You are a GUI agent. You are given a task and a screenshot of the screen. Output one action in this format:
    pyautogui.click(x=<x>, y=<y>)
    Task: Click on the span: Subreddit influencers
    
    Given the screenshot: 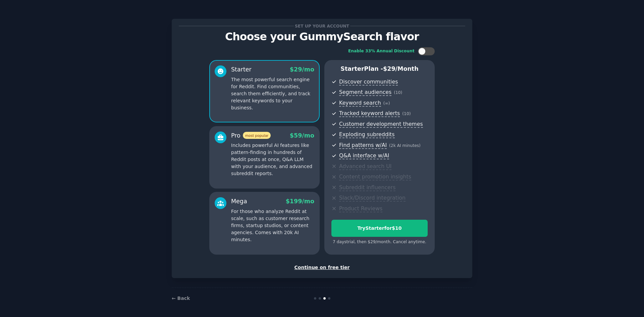 What is the action you would take?
    pyautogui.click(x=367, y=187)
    